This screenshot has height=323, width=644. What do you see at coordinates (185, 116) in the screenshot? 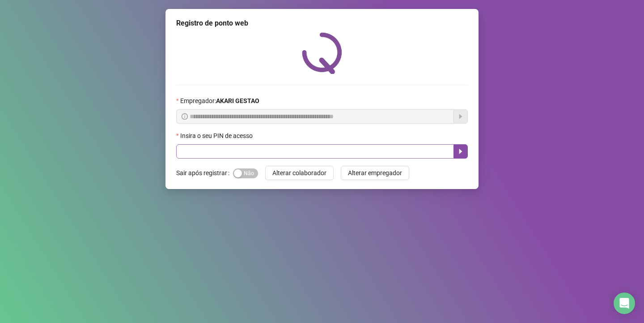
I see `span: info-circle` at bounding box center [185, 116].